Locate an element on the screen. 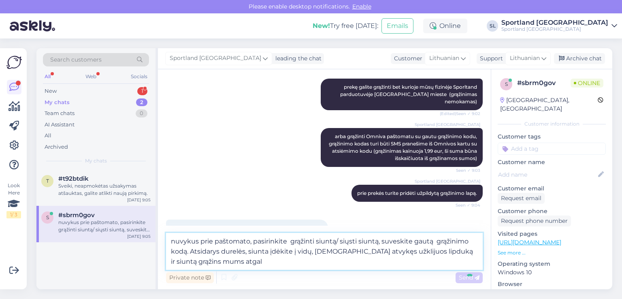 This screenshot has height=299, width=622. button: Emails is located at coordinates (397, 26).